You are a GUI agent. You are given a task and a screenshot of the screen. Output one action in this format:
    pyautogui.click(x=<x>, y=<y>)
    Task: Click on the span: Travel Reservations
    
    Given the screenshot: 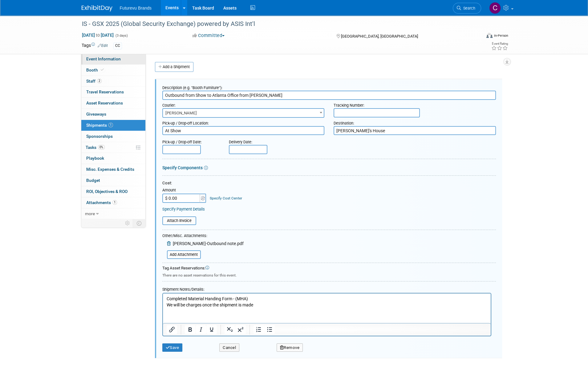 What is the action you would take?
    pyautogui.click(x=105, y=92)
    